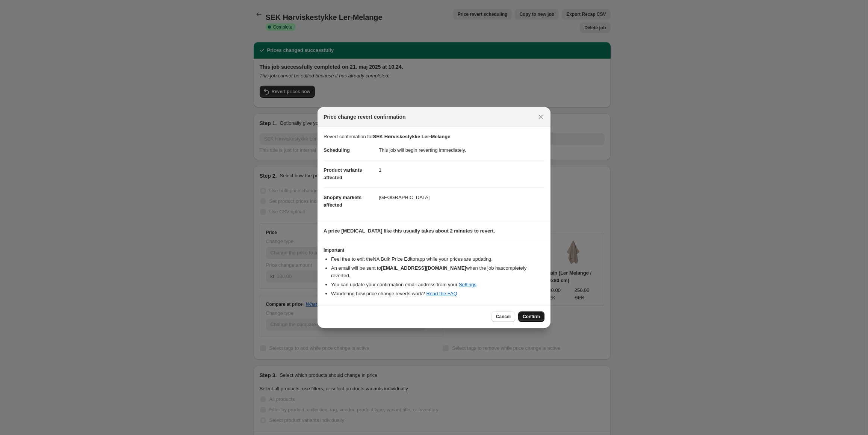 The width and height of the screenshot is (868, 435). What do you see at coordinates (540, 117) in the screenshot?
I see `button: Close` at bounding box center [540, 117].